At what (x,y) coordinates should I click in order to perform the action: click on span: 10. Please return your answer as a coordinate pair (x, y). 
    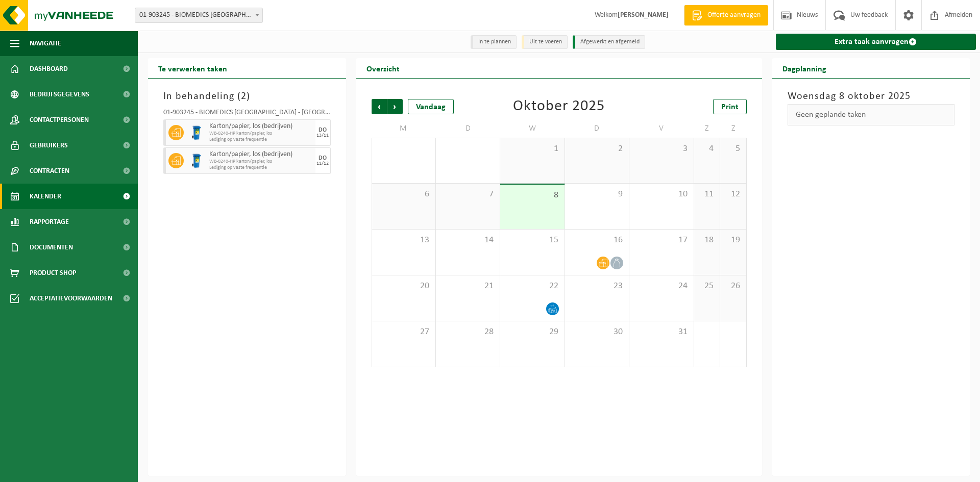
    Looking at the image, I should click on (661, 195).